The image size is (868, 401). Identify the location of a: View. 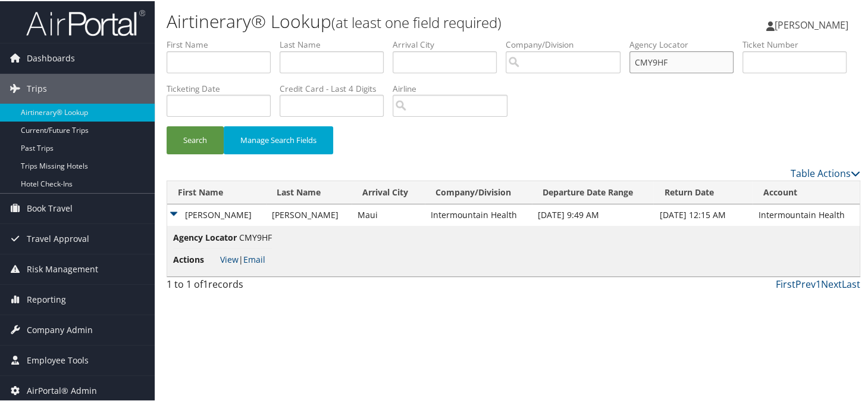
(229, 258).